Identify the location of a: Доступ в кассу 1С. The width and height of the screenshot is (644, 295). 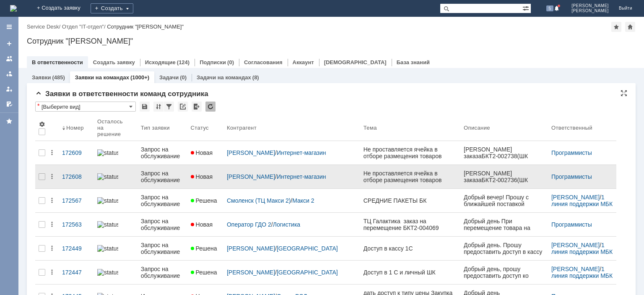
(410, 248).